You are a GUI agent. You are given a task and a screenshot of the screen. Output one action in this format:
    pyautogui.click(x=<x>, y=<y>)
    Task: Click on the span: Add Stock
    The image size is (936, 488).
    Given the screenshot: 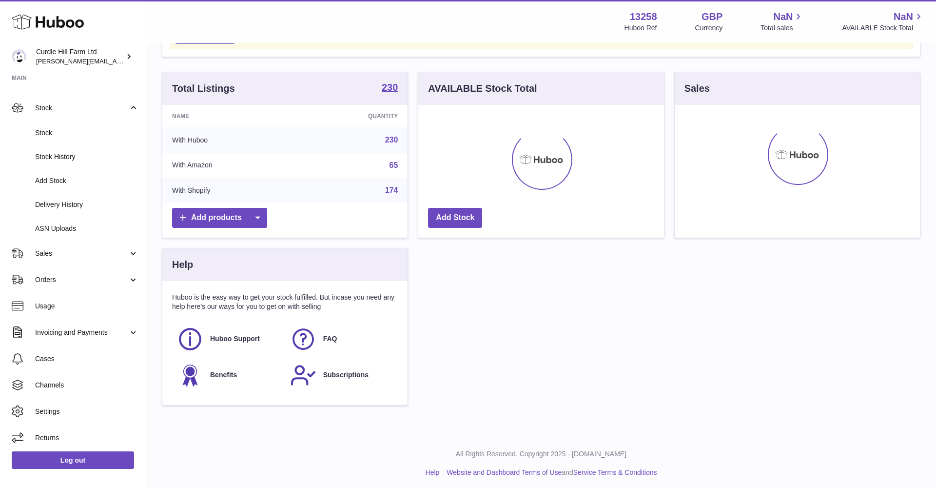 What is the action you would take?
    pyautogui.click(x=87, y=180)
    